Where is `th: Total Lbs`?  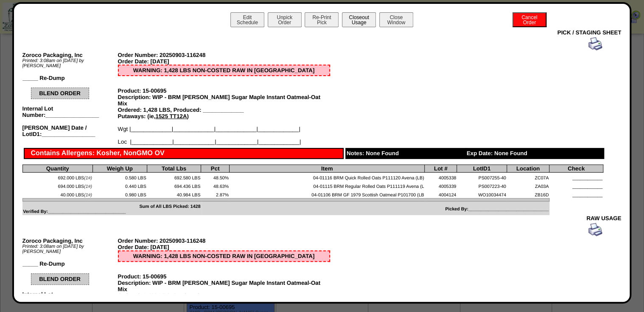
th: Total Lbs is located at coordinates (174, 169).